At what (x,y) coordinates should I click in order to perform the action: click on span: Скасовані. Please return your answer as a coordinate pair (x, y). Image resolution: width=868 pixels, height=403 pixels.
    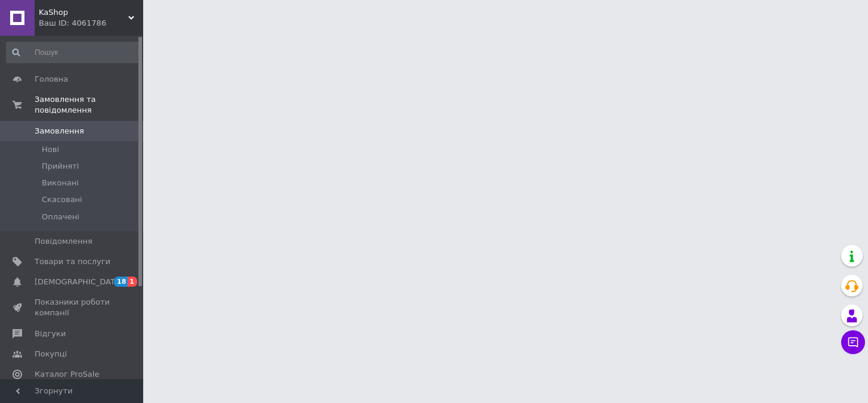
    Looking at the image, I should click on (62, 199).